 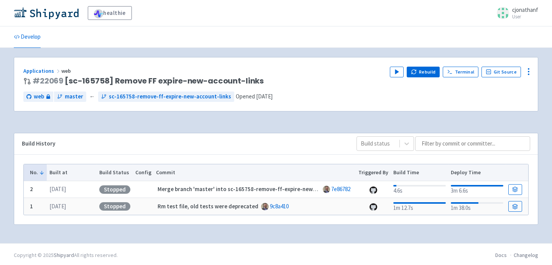 I want to click on div: 1m 38.0s, so click(x=477, y=207).